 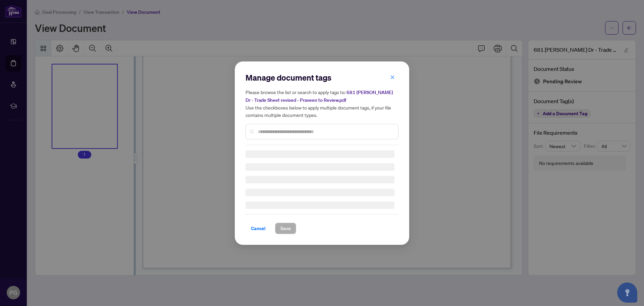 What do you see at coordinates (258, 228) in the screenshot?
I see `button: Cancel` at bounding box center [258, 228].